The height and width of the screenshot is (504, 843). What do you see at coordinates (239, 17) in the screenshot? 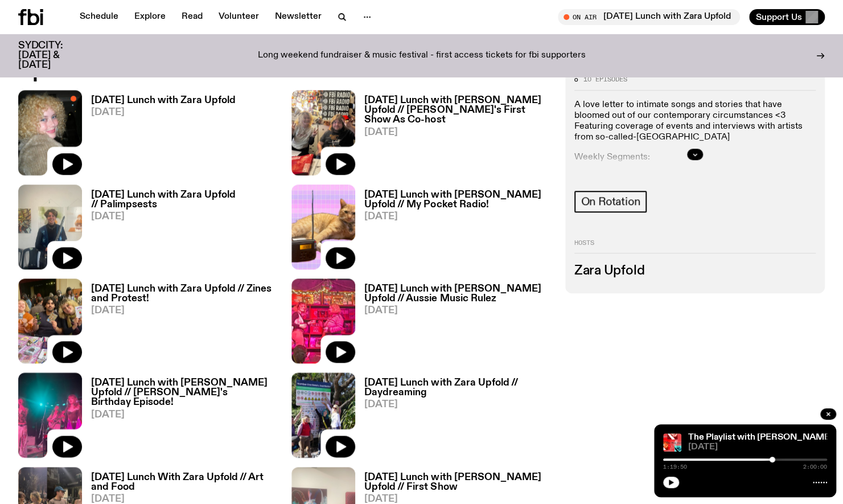
I see `a: Volunteer` at bounding box center [239, 17].